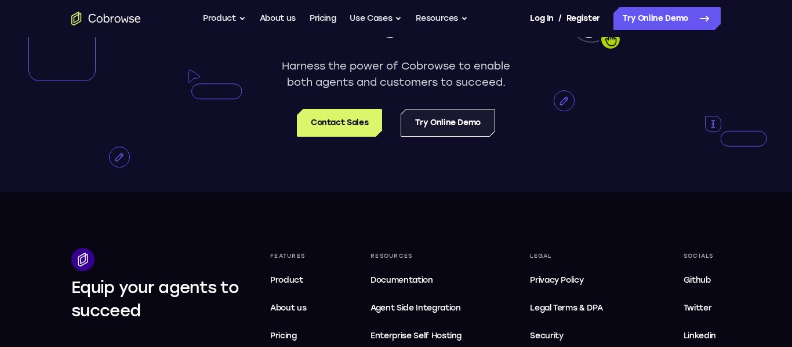 The width and height of the screenshot is (792, 347). Describe the element at coordinates (396, 74) in the screenshot. I see `p: Harness the power of Cobrowse to enable both agents and customers to succeed.` at that location.